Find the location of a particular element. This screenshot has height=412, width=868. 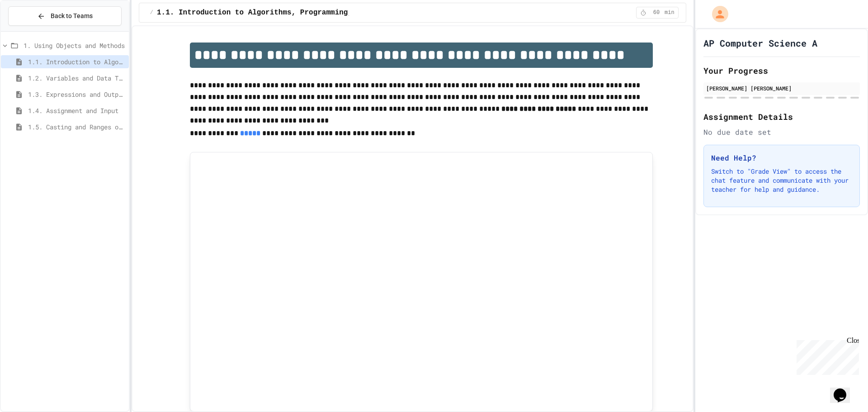

span: 1. Using Objects and Methods is located at coordinates (74, 45).